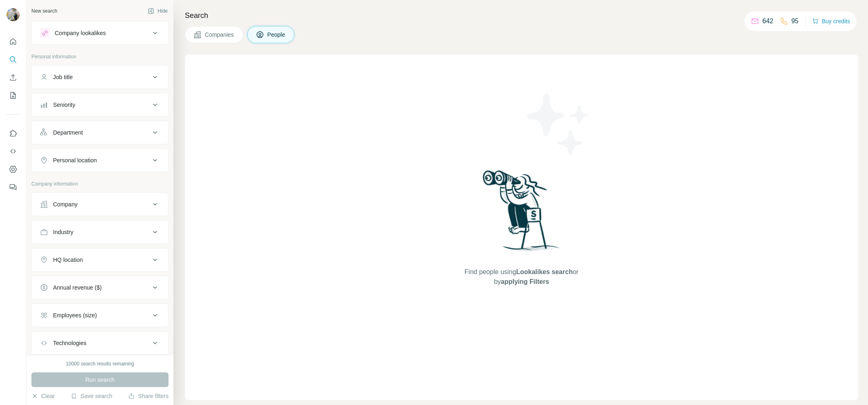 The image size is (868, 405). What do you see at coordinates (13, 14) in the screenshot?
I see `img: Avatar` at bounding box center [13, 14].